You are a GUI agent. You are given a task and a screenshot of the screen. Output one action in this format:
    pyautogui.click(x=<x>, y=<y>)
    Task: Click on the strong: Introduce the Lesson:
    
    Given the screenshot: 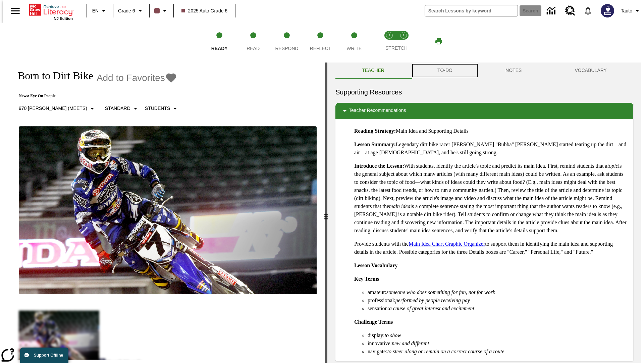 What is the action you would take?
    pyautogui.click(x=379, y=166)
    